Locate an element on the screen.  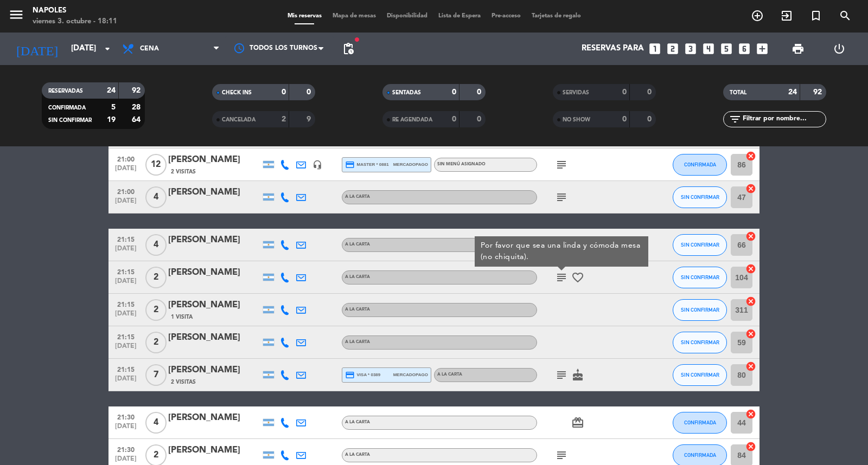
span: Tarjetas de regalo is located at coordinates (556, 16).